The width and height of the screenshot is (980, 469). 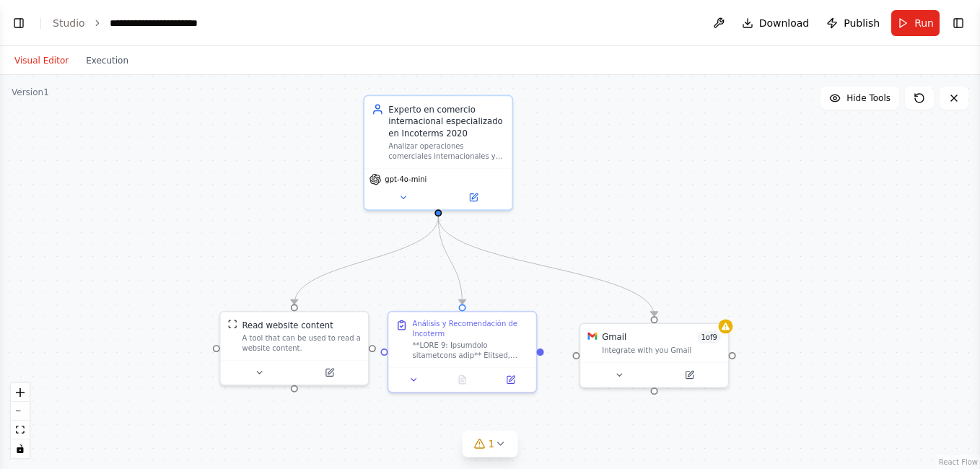 I want to click on img: Gmail, so click(x=592, y=335).